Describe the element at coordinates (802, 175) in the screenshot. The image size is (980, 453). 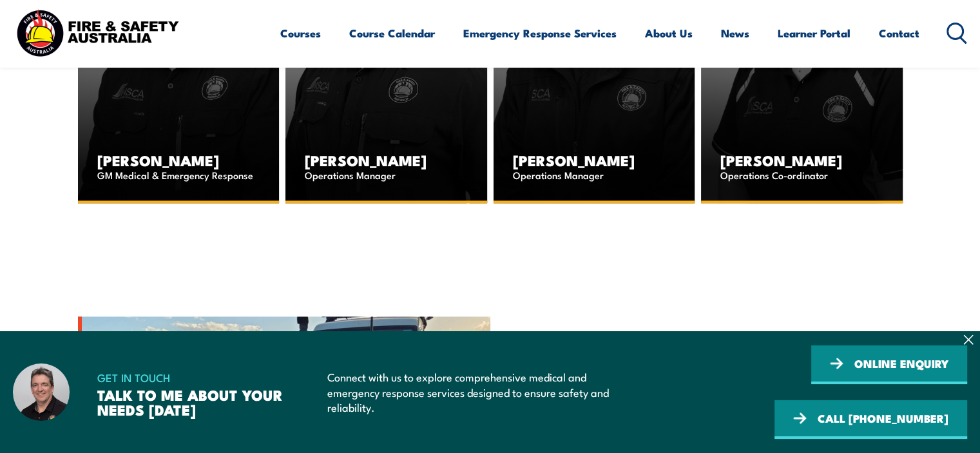
I see `span: Operations Co-ordinator` at that location.